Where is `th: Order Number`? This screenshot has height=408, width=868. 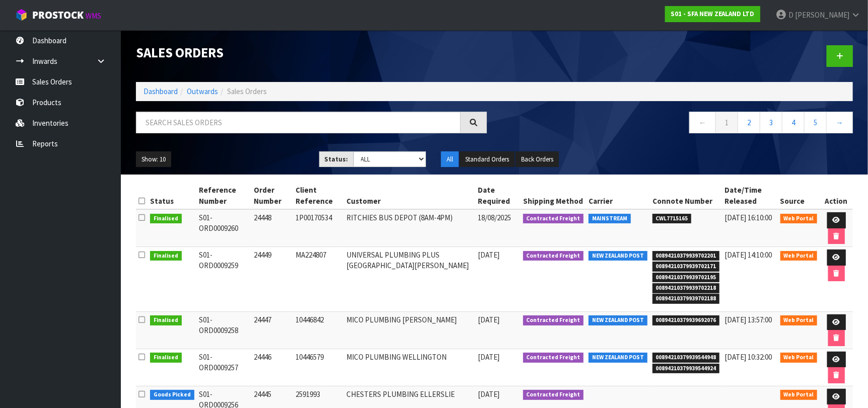 th: Order Number is located at coordinates (272, 196).